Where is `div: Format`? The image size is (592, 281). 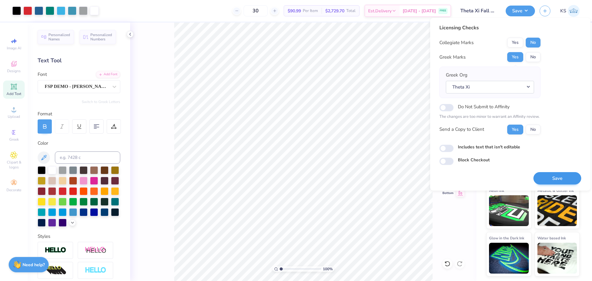
div: Format is located at coordinates (79, 114).